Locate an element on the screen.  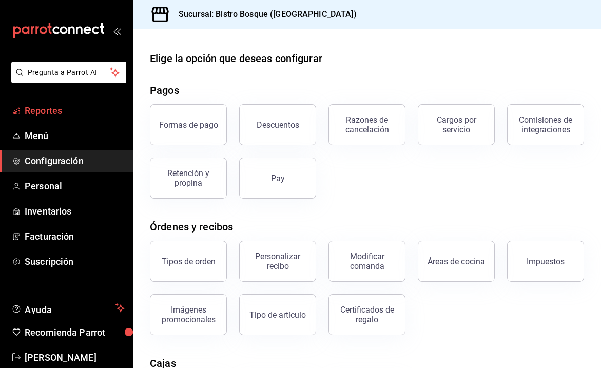
button: Personalizar recibo is located at coordinates (278, 261).